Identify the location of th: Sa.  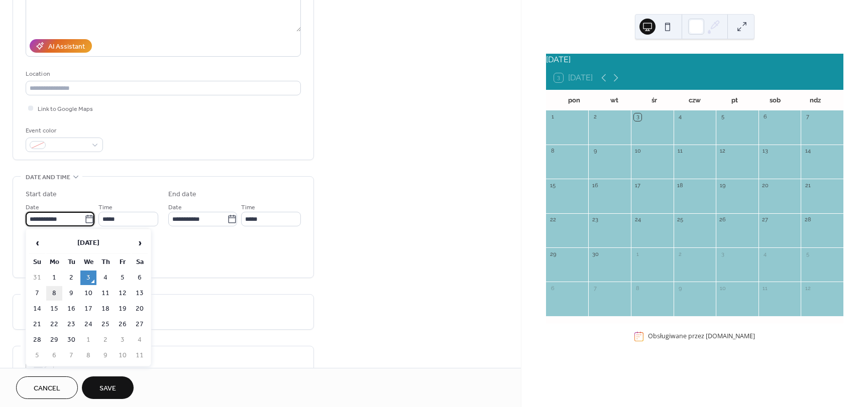
(140, 262).